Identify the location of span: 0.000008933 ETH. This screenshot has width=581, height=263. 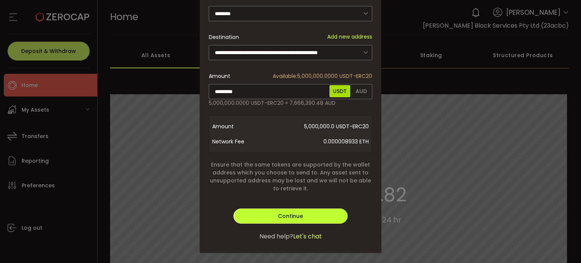
(321, 141).